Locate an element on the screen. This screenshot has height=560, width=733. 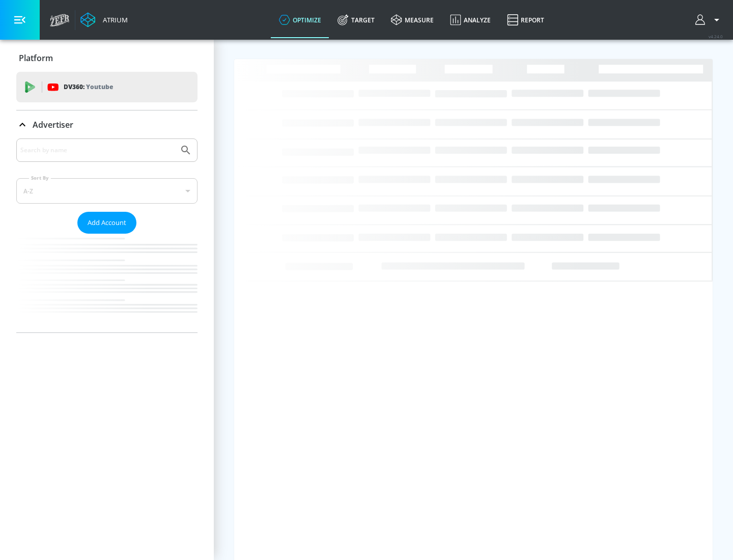
div: DV360: Youtube is located at coordinates (107, 87).